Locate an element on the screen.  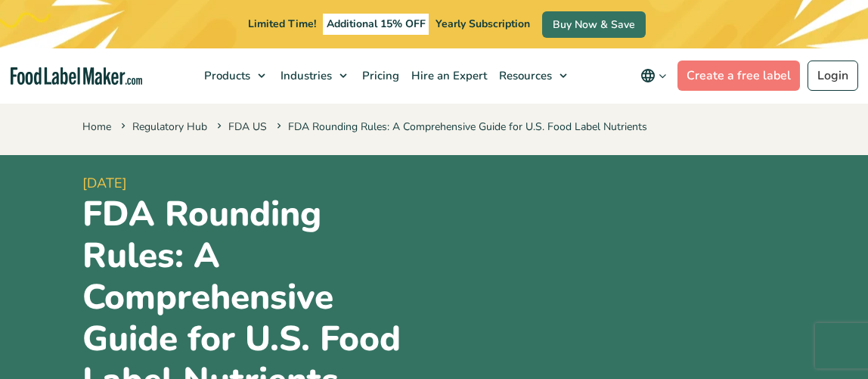
a: Login is located at coordinates (832, 76).